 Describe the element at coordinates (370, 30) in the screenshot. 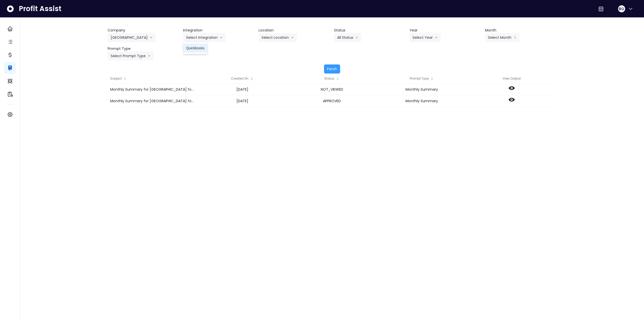

I see `header: Status` at that location.